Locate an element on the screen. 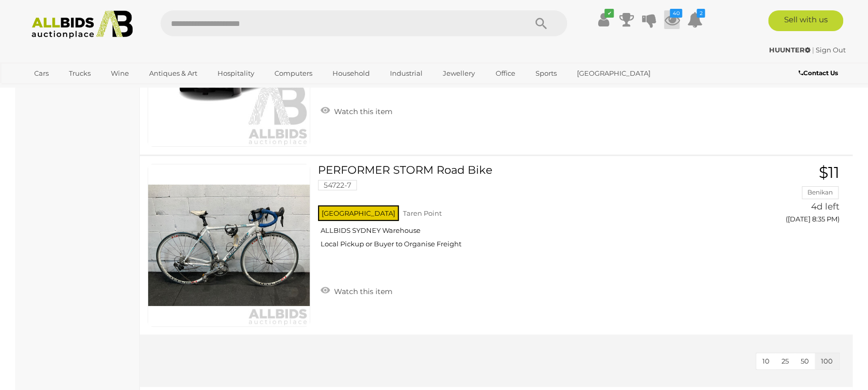 Image resolution: width=868 pixels, height=390 pixels. a: Contact Us is located at coordinates (819, 73).